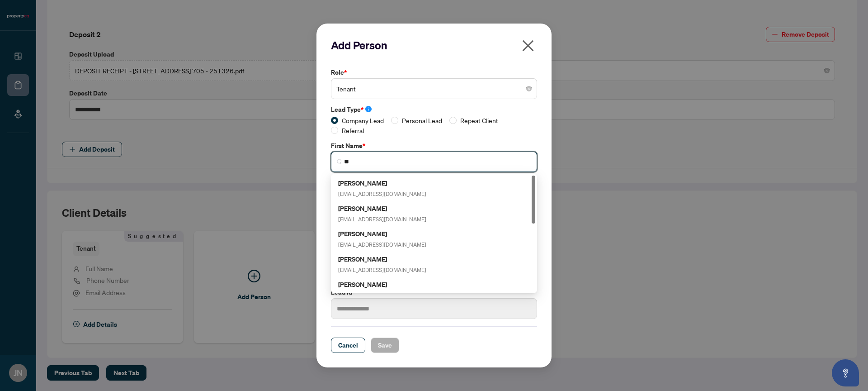  What do you see at coordinates (422, 121) in the screenshot?
I see `span: Personal Lead` at bounding box center [422, 121].